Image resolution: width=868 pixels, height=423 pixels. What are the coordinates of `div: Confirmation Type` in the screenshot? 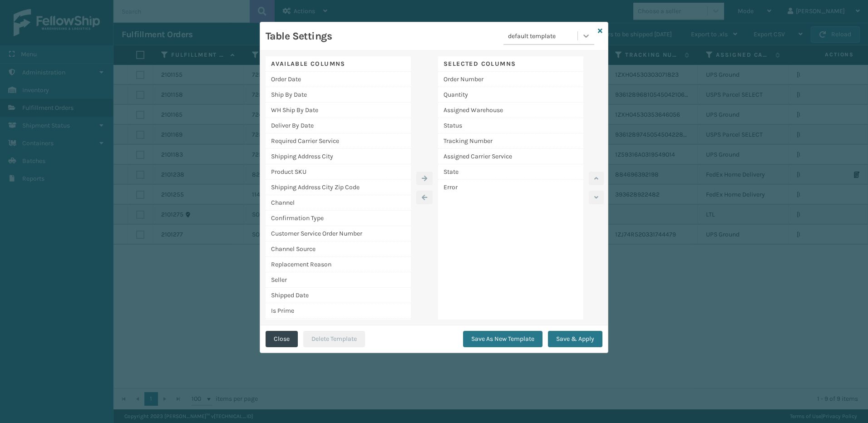 It's located at (338, 219).